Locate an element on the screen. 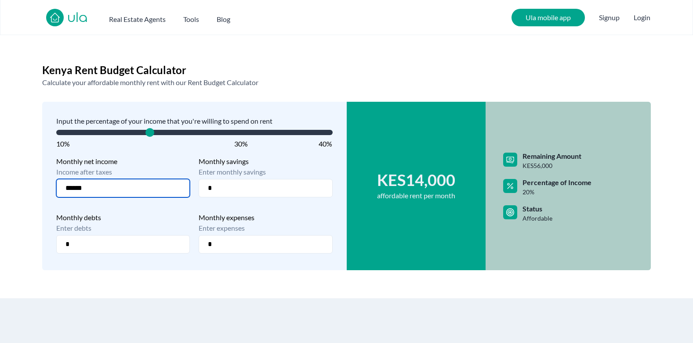 The image size is (693, 343). span: Monthly expenses is located at coordinates (265, 218).